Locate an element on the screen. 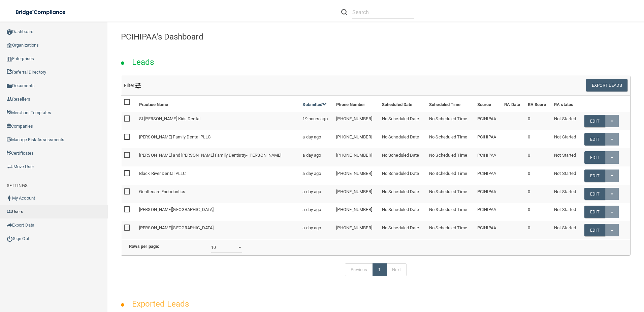  th: RA Date is located at coordinates (514, 103).